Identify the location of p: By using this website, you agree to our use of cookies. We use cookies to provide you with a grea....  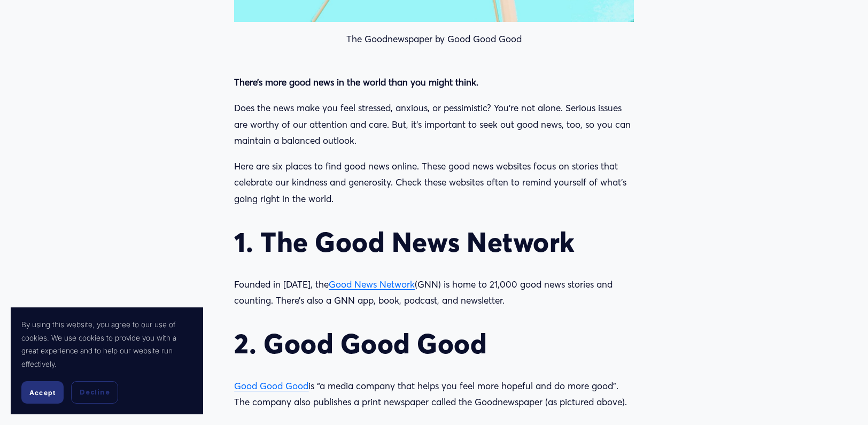
(107, 345).